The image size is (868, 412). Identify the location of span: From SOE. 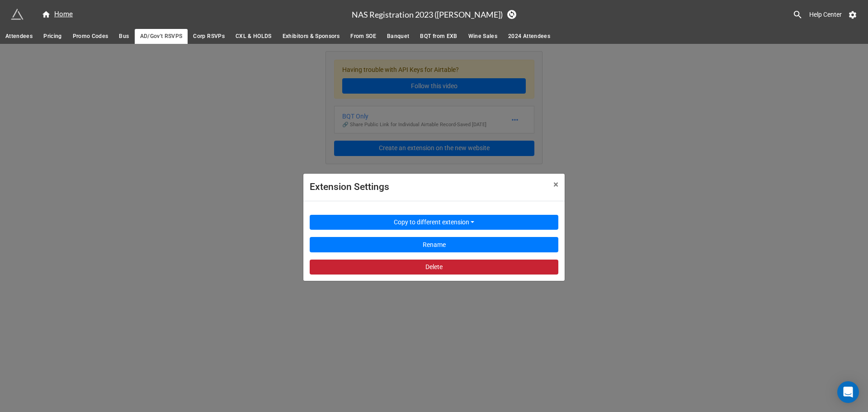
(363, 36).